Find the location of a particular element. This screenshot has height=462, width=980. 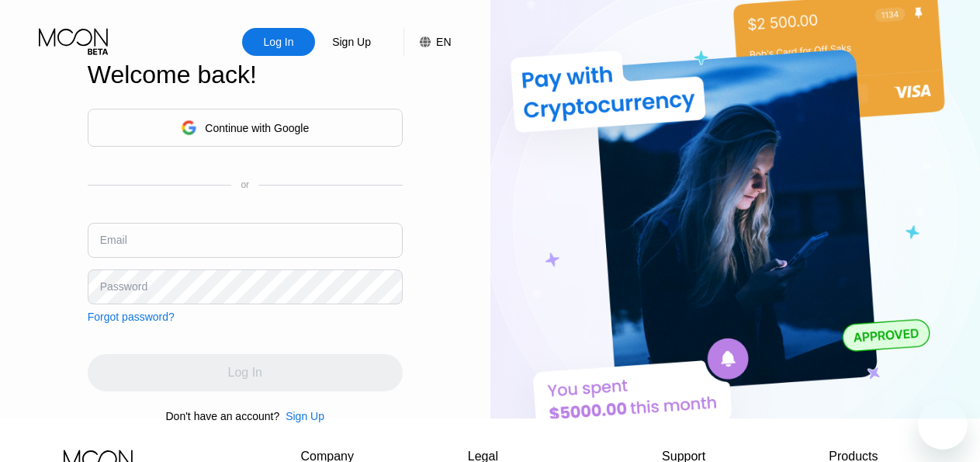

div: Password is located at coordinates (123, 287).